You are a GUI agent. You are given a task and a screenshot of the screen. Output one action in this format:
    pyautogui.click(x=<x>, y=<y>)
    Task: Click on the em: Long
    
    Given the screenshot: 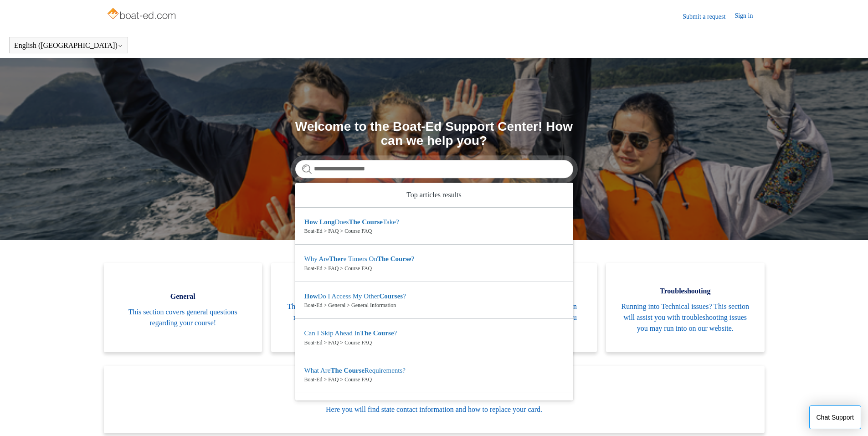 What is the action you would take?
    pyautogui.click(x=327, y=222)
    